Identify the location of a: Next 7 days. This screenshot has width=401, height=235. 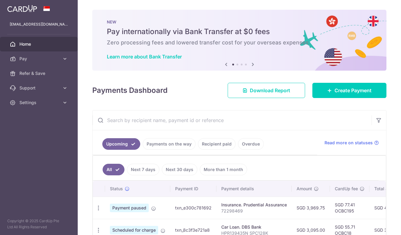
(143, 169).